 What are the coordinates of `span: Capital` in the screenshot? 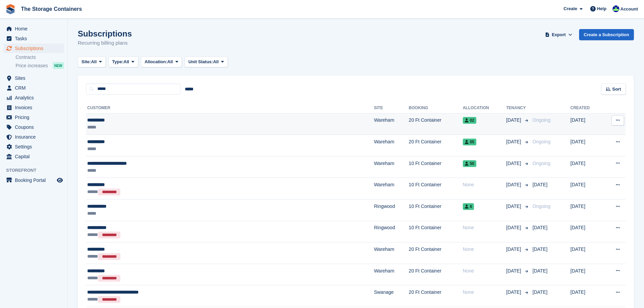 It's located at (35, 156).